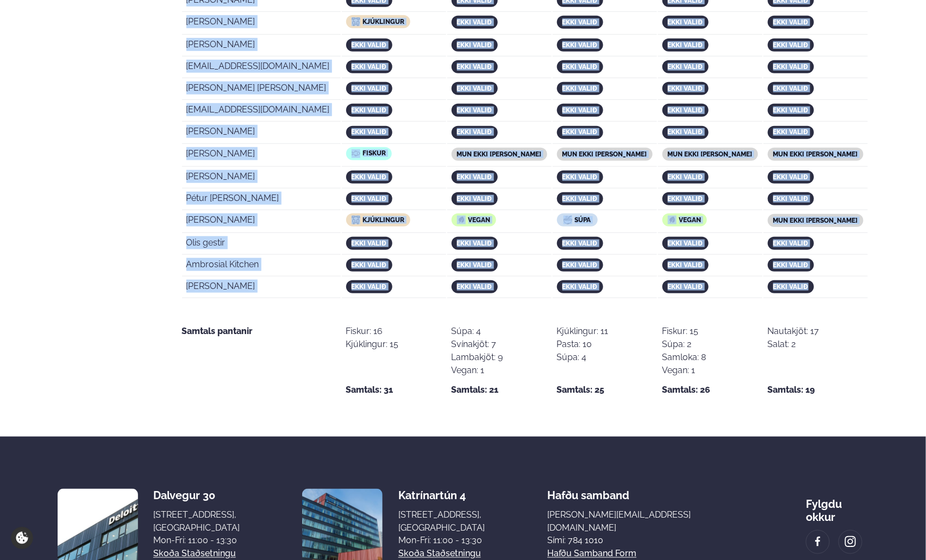 The height and width of the screenshot is (560, 926). I want to click on div: Súpa: 2, so click(684, 345).